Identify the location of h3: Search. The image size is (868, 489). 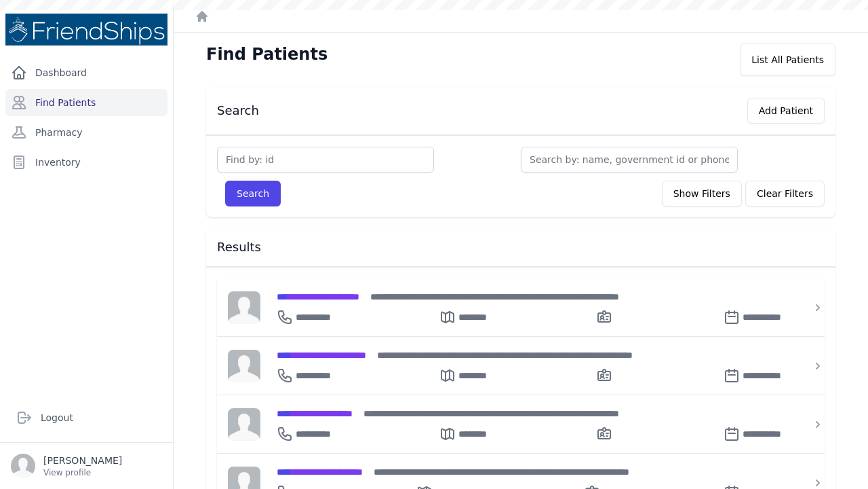
(238, 110).